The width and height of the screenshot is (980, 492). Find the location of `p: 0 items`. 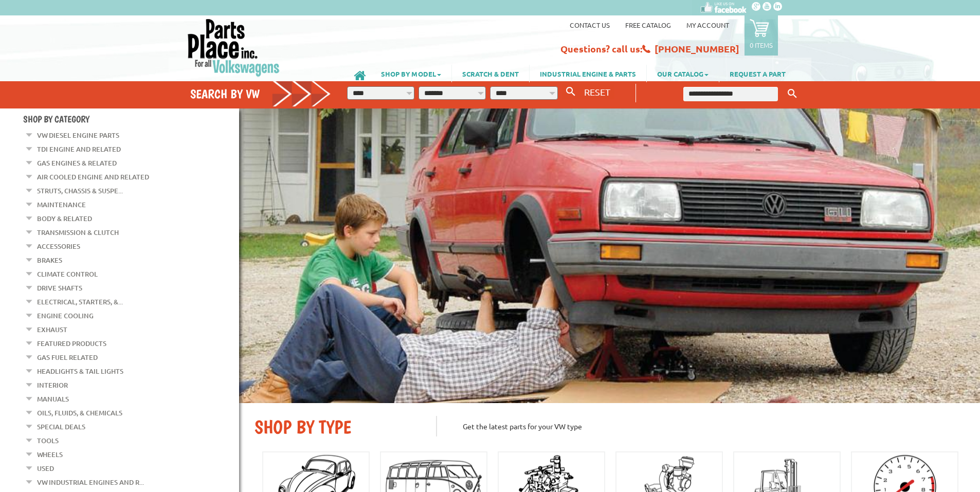

p: 0 items is located at coordinates (761, 45).